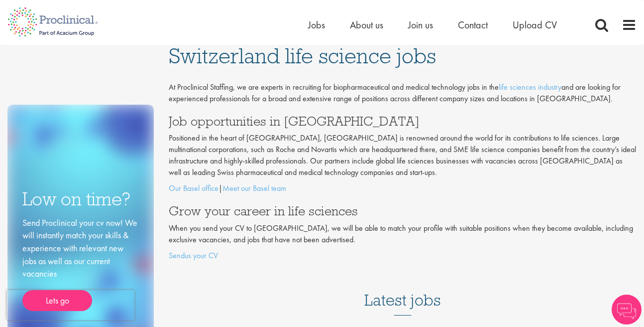 Image resolution: width=644 pixels, height=327 pixels. Describe the element at coordinates (316, 25) in the screenshot. I see `span: Jobs` at that location.